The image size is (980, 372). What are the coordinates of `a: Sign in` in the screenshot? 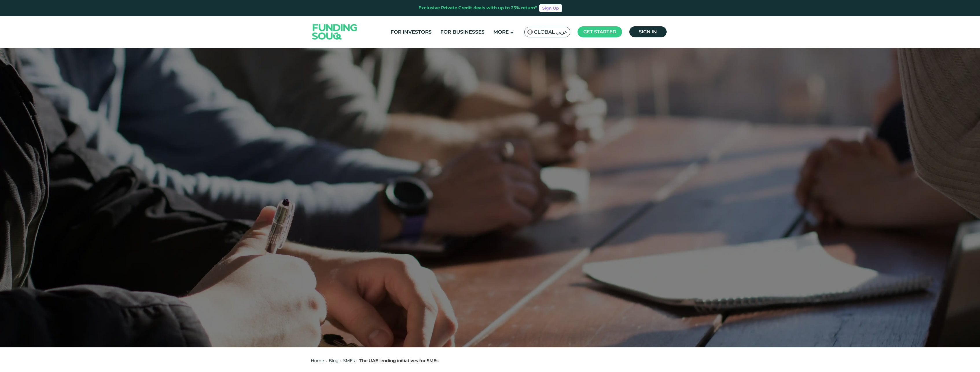 It's located at (648, 32).